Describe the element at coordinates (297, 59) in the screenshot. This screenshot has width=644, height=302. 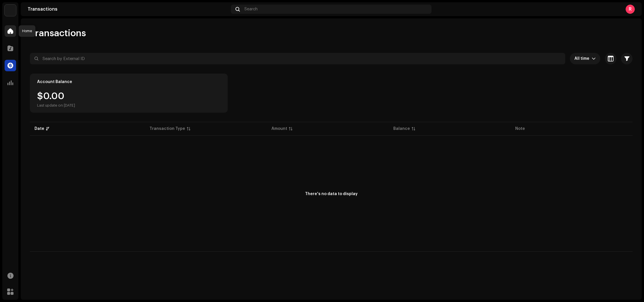
I see `input: Search by External ID` at that location.